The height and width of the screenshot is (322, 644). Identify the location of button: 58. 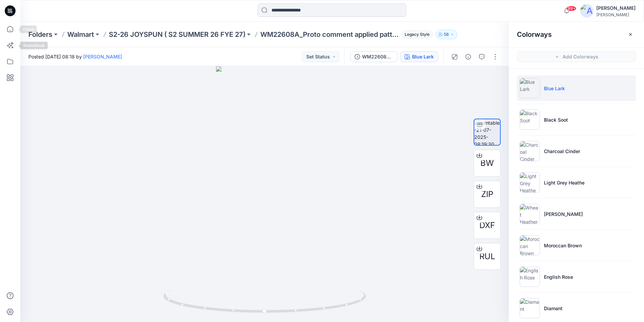
(446, 35).